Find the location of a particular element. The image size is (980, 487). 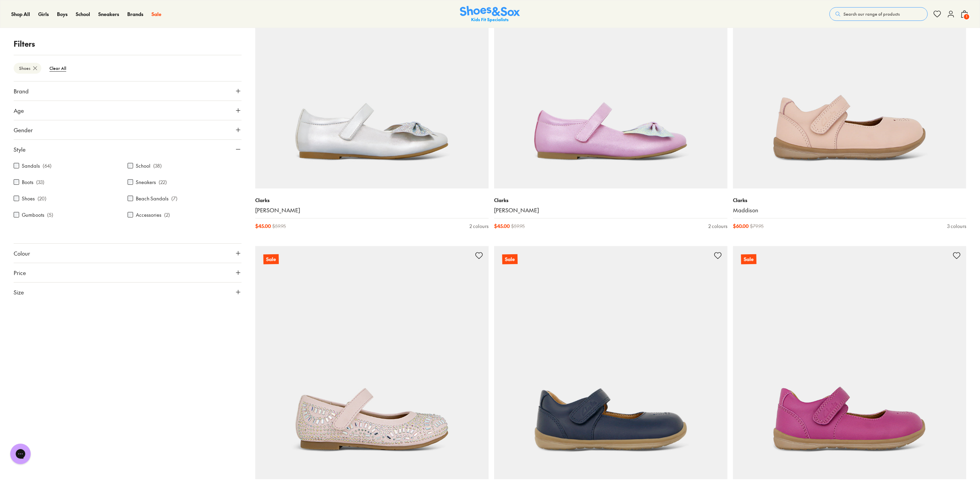

button: Gorgias live chat is located at coordinates (14, 13).